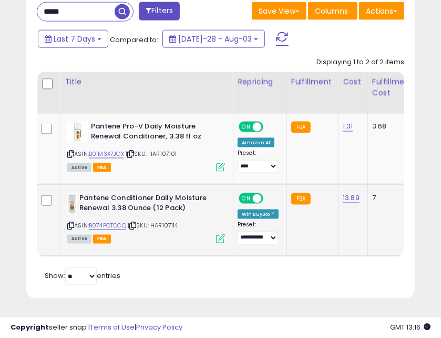 The width and height of the screenshot is (441, 338). Describe the element at coordinates (112, 327) in the screenshot. I see `a: Terms of Use` at that location.